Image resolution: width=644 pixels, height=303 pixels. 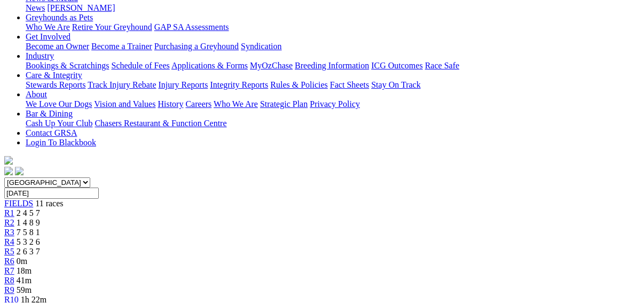 What do you see at coordinates (239, 84) in the screenshot?
I see `a: Integrity Reports` at bounding box center [239, 84].